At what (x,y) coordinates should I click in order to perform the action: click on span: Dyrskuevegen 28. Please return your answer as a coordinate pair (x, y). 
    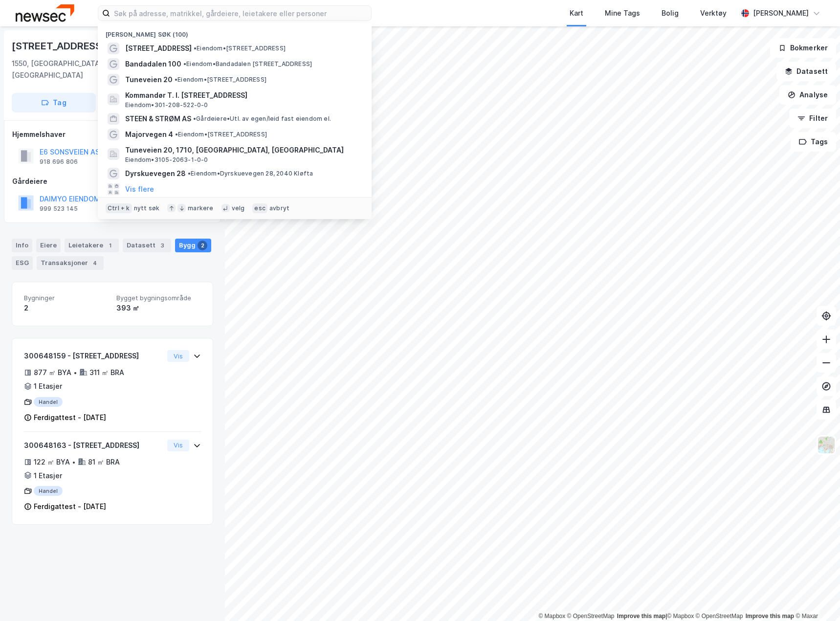
    Looking at the image, I should click on (156, 174).